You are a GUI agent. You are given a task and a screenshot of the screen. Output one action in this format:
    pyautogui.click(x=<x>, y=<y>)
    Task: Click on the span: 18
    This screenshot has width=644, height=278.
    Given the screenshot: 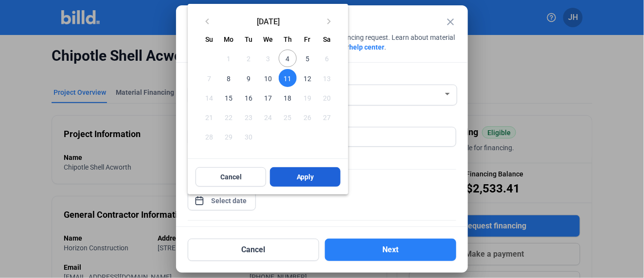 What is the action you would take?
    pyautogui.click(x=287, y=97)
    